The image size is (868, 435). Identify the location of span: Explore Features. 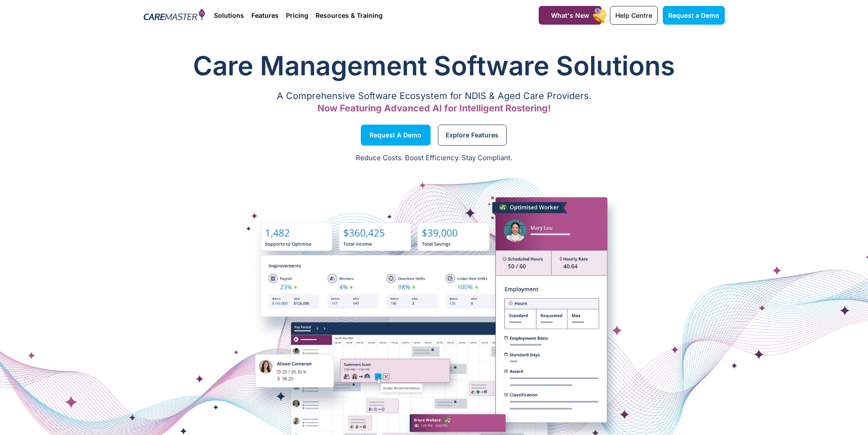
(473, 135).